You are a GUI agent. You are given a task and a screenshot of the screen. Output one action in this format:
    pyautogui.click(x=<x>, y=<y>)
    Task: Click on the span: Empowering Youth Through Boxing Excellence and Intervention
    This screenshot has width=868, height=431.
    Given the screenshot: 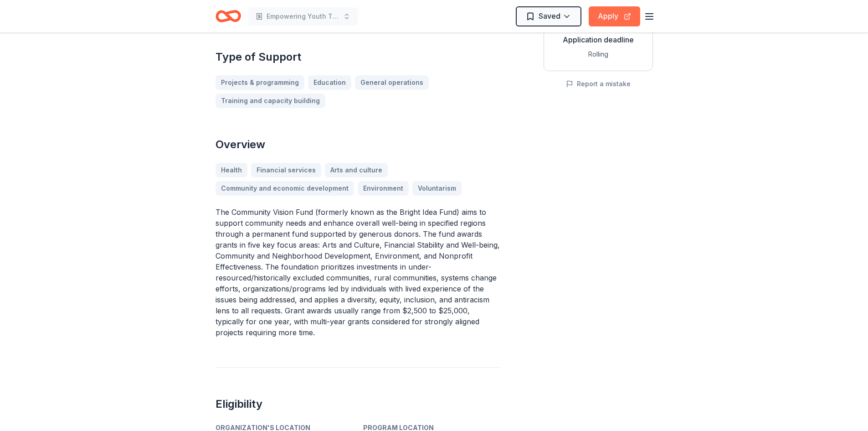 What is the action you would take?
    pyautogui.click(x=303, y=16)
    